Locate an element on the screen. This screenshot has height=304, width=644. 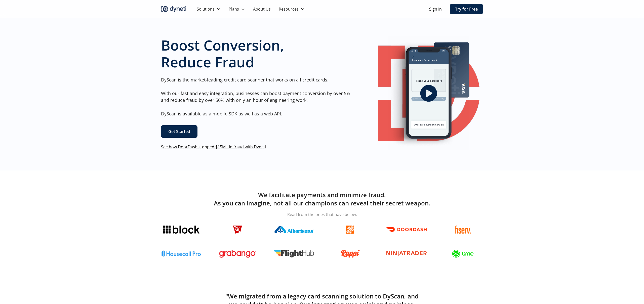
p: DyScan is the market-leading credit card scanner that works on all credit cards. With our fast an... is located at coordinates (257, 97).